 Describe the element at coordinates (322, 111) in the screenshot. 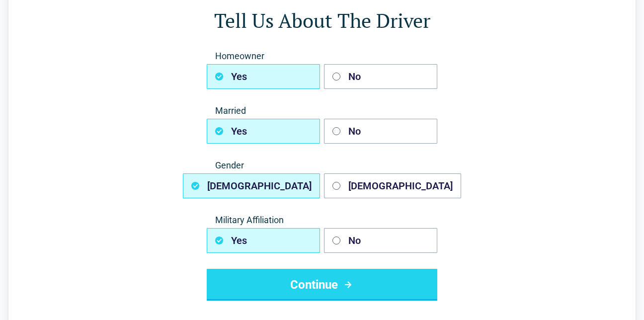

I see `span: Married` at that location.